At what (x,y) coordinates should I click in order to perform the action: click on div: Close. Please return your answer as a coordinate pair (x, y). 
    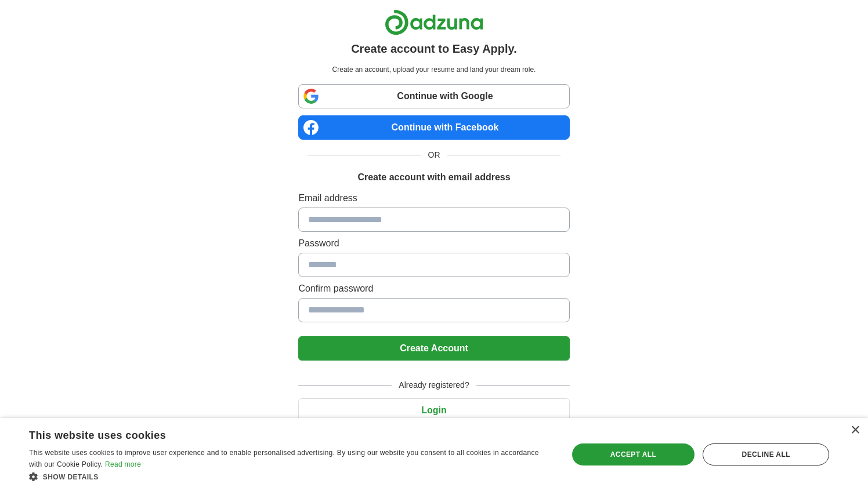
    Looking at the image, I should click on (855, 430).